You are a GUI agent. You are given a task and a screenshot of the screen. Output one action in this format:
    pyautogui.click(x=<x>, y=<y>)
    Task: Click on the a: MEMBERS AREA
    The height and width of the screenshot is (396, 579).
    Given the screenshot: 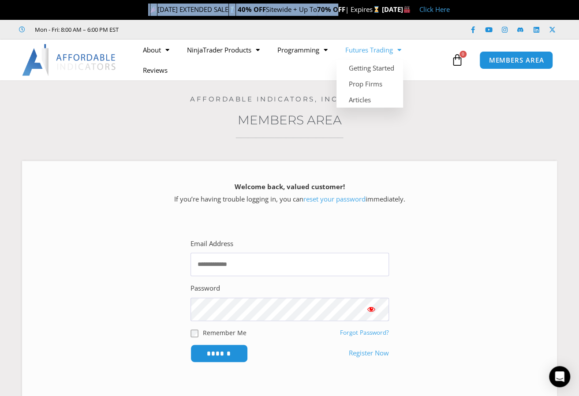 What is the action you would take?
    pyautogui.click(x=516, y=60)
    